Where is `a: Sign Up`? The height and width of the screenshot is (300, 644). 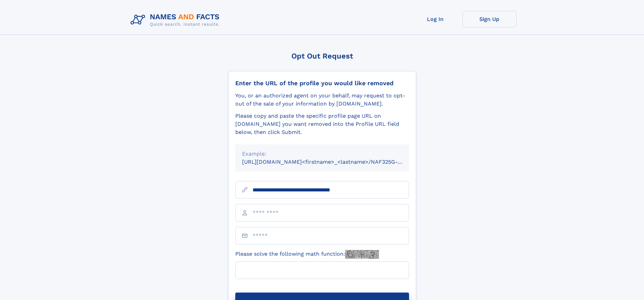 a: Sign Up is located at coordinates (490, 19).